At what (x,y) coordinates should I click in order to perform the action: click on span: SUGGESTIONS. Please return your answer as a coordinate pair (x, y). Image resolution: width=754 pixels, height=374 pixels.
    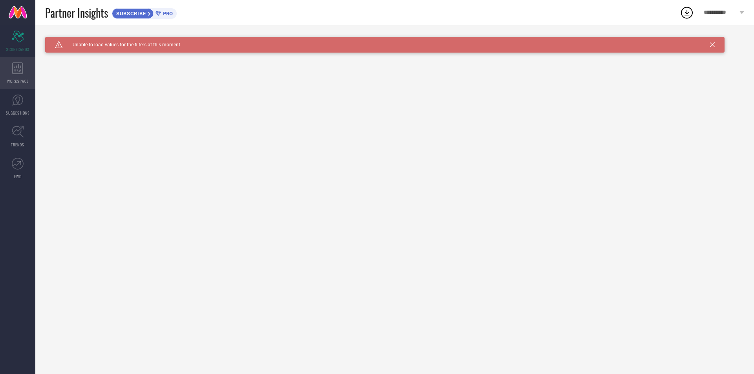
    Looking at the image, I should click on (18, 113).